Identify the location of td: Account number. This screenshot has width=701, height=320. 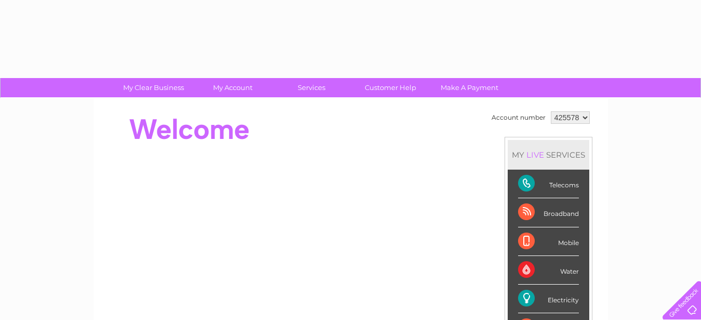
(519, 117).